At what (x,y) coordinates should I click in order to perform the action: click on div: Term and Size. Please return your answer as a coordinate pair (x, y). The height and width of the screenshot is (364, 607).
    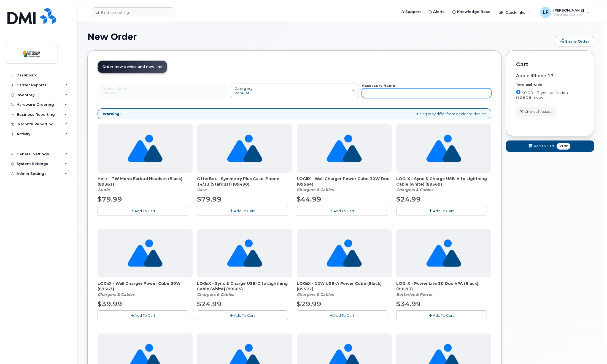
    Looking at the image, I should click on (550, 85).